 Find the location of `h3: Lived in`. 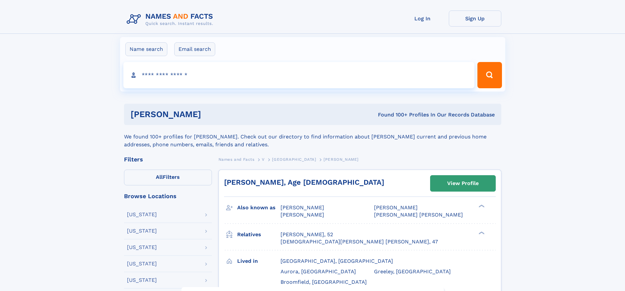

h3: Lived in is located at coordinates (259, 261).